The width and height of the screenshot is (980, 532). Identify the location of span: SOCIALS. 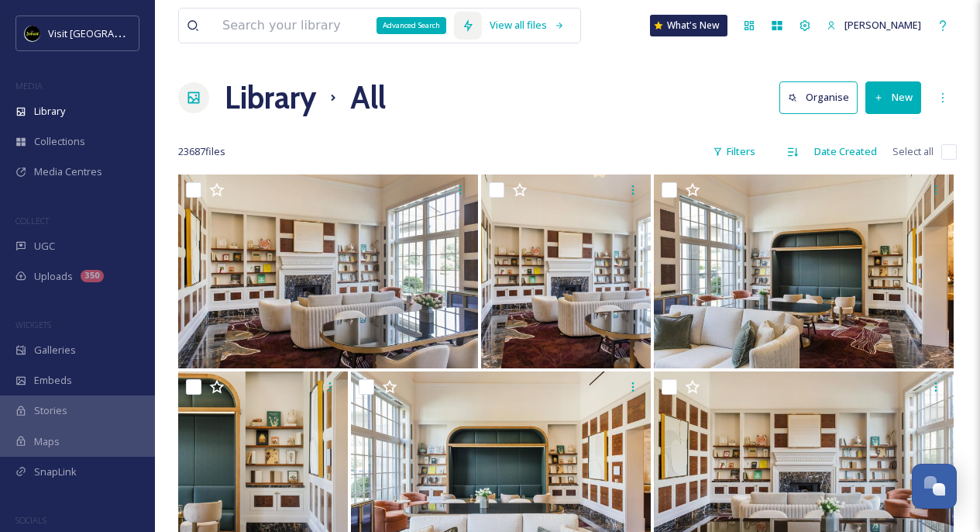
(31, 519).